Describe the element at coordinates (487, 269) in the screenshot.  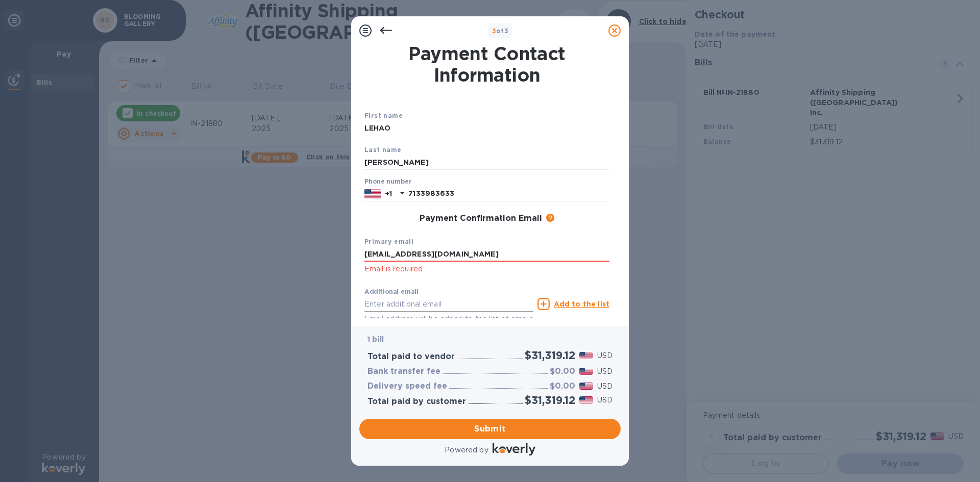
I see `p: Email is required` at that location.